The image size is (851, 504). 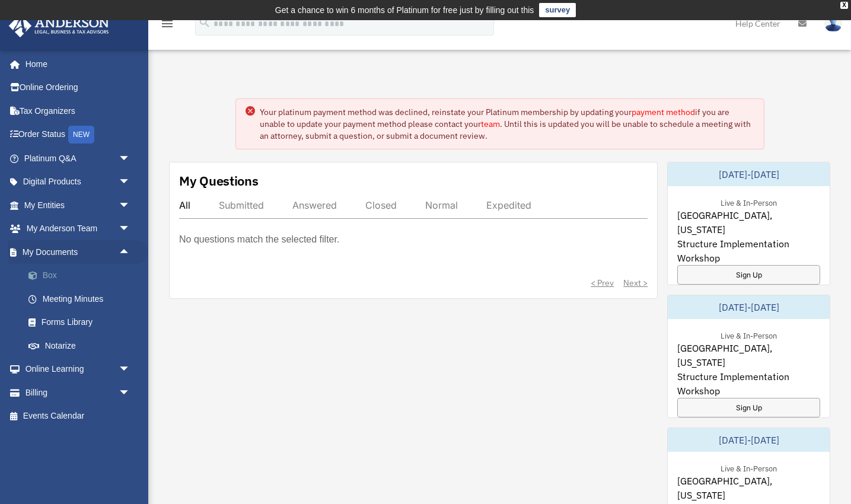 I want to click on div: Normal, so click(x=441, y=205).